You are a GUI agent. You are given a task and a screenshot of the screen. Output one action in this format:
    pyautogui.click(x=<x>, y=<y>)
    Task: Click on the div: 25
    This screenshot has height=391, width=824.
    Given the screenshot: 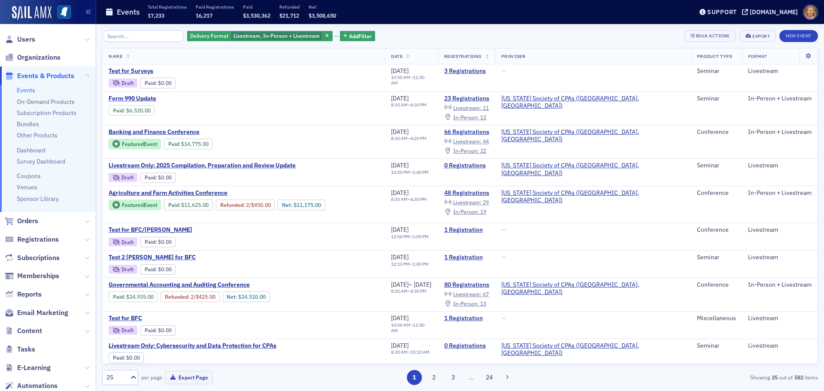 What is the action you would take?
    pyautogui.click(x=116, y=377)
    